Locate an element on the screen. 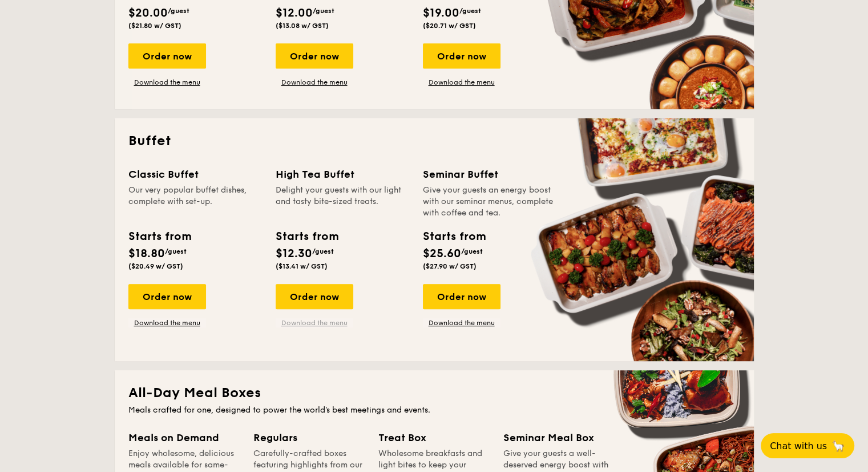 This screenshot has height=472, width=868. div: Seminar Buffet is located at coordinates (489, 174).